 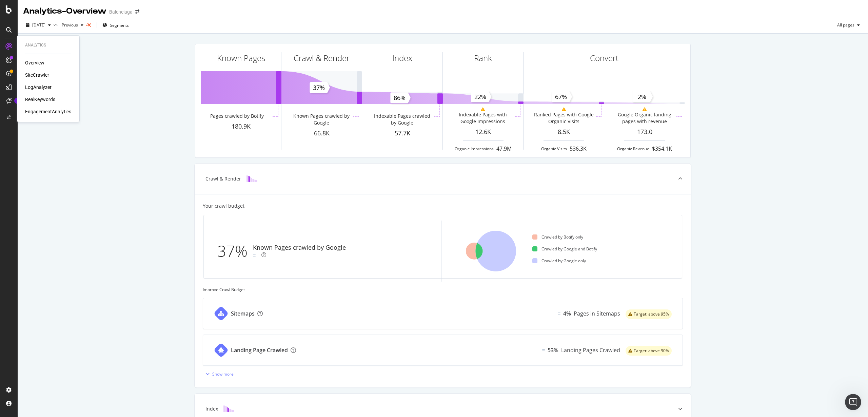 I want to click on div: Tooltip anchor, so click(x=17, y=101).